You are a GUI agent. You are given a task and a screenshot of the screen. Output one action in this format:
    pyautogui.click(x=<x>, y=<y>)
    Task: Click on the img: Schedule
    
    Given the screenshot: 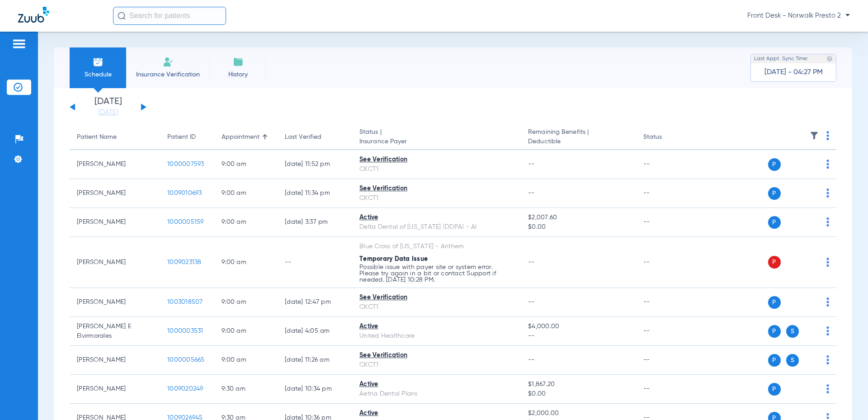 What is the action you would take?
    pyautogui.click(x=98, y=62)
    